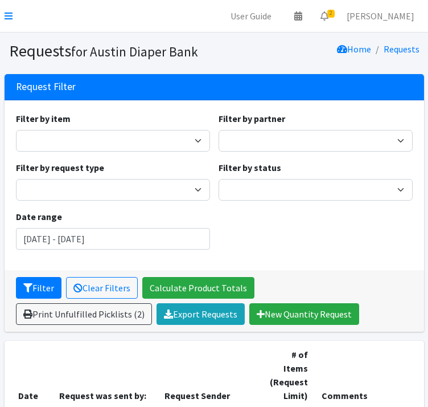 The height and width of the screenshot is (407, 428). Describe the element at coordinates (200, 314) in the screenshot. I see `a: Export Requests` at that location.